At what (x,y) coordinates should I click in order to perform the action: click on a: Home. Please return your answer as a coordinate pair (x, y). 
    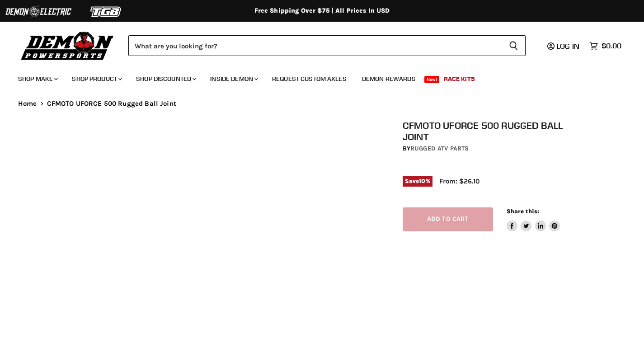
    Looking at the image, I should click on (28, 104).